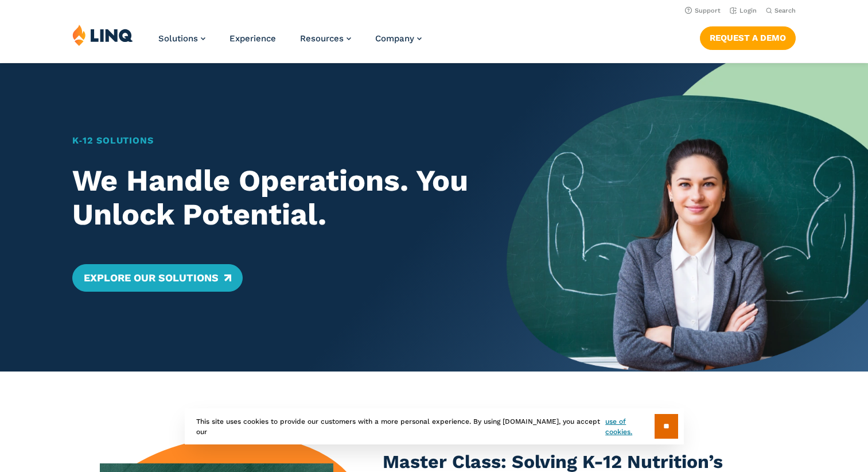  What do you see at coordinates (252, 38) in the screenshot?
I see `span: Experience` at bounding box center [252, 38].